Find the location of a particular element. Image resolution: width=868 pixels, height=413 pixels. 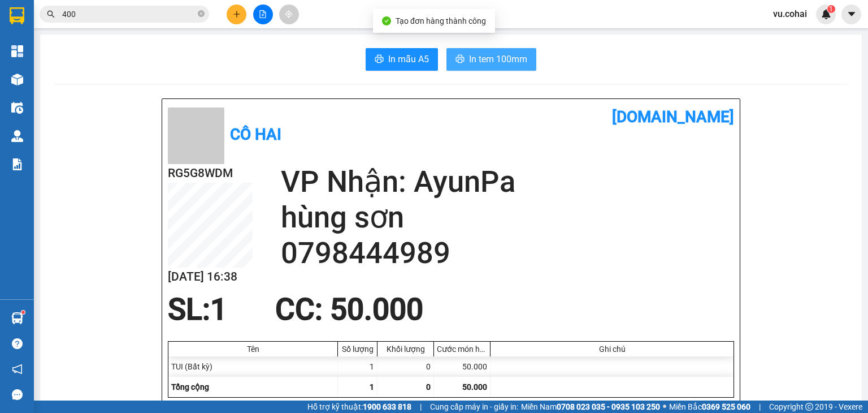

h2: VP Nhận: AyunPa is located at coordinates (508, 182).